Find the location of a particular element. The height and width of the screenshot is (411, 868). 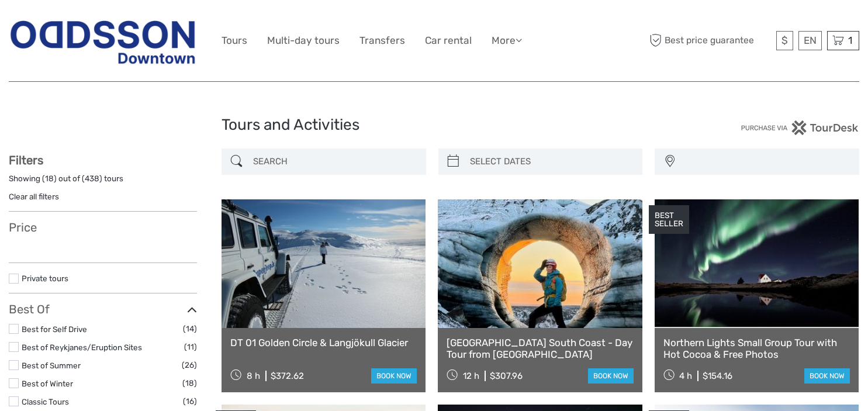

div: BEST SELLER is located at coordinates (669, 220).